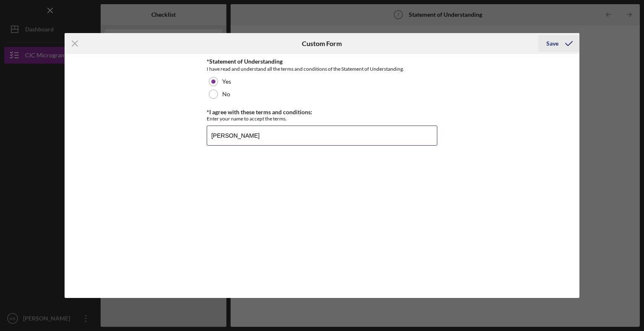 The height and width of the screenshot is (331, 644). I want to click on label: *I agree with these terms and conditions:, so click(259, 112).